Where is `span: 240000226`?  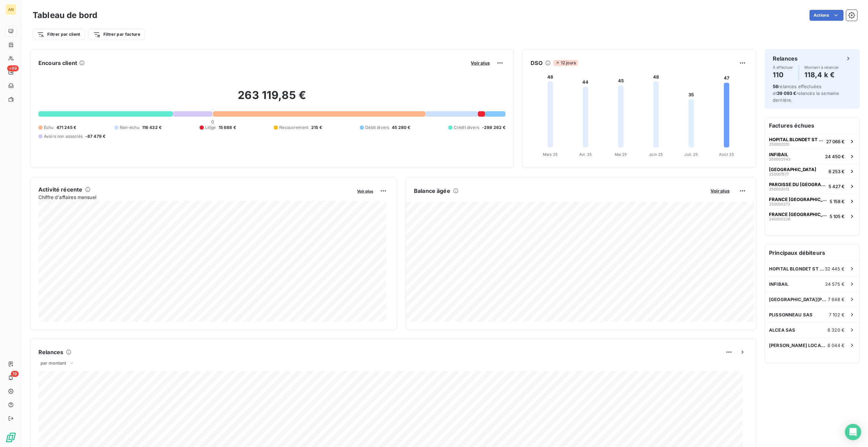 span: 240000226 is located at coordinates (780, 219).